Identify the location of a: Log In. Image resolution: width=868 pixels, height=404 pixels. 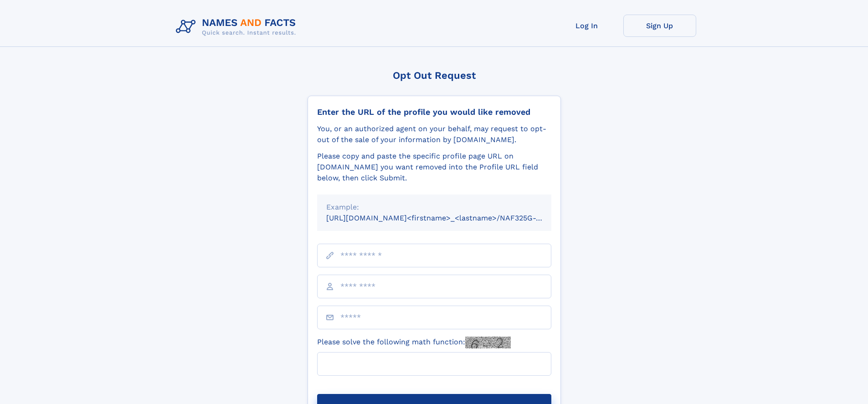
(587, 26).